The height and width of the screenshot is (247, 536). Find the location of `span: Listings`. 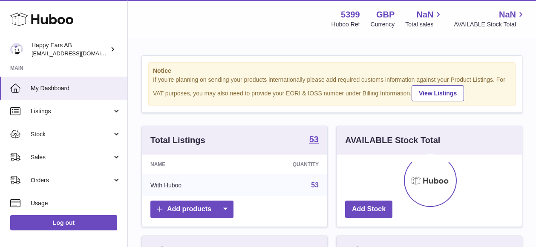

span: Listings is located at coordinates (71, 111).